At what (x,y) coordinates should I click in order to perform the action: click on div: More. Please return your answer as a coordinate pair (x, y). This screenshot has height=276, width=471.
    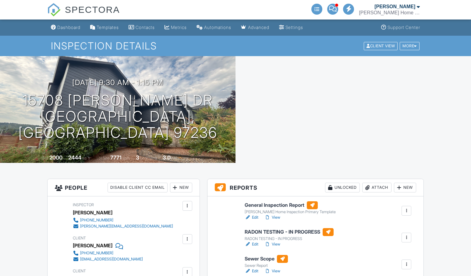
    Looking at the image, I should click on (410, 46).